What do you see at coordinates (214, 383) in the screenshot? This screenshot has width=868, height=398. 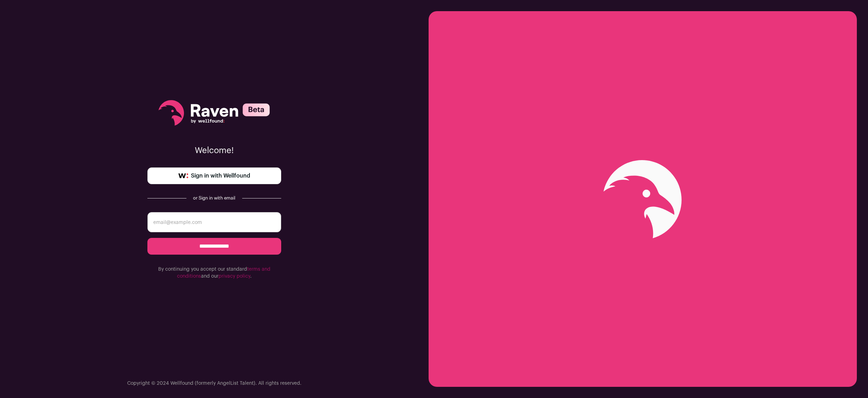 I see `p: Copyright © 2024 Wellfound (formerly AngelList Talent). All rights reserved.` at bounding box center [214, 383].